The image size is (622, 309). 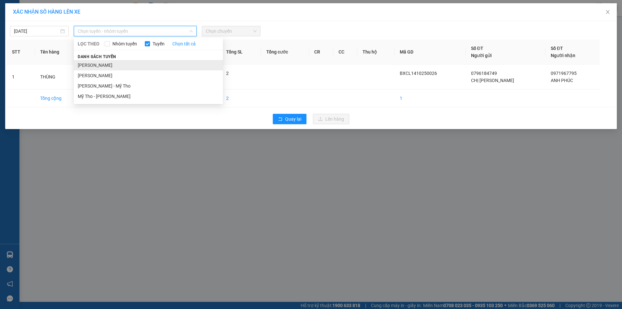 I want to click on span: down, so click(x=191, y=31).